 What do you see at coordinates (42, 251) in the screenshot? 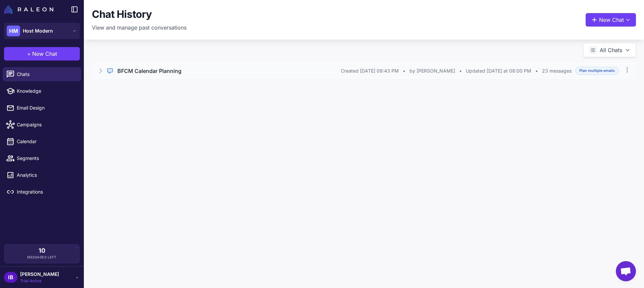
I see `span: 10` at bounding box center [42, 251].